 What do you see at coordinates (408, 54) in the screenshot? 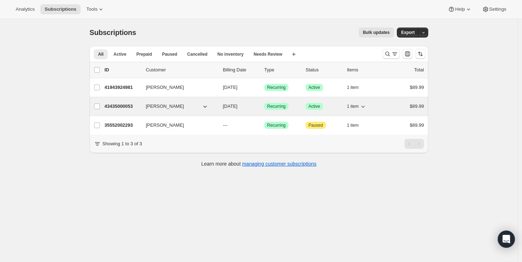
I see `button: Customize table column order and visibility` at bounding box center [408, 54].